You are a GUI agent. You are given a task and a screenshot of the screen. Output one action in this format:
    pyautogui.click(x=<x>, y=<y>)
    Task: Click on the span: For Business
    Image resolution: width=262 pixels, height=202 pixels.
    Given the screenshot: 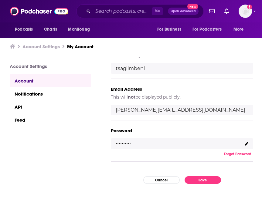 What is the action you would take?
    pyautogui.click(x=169, y=29)
    